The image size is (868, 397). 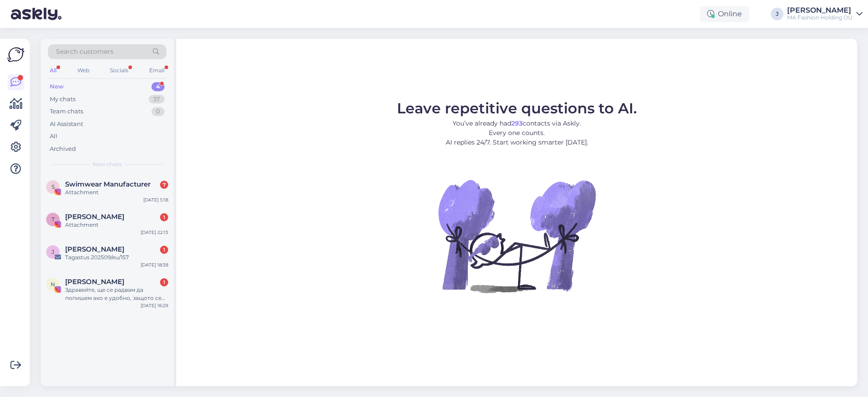 What do you see at coordinates (117, 257) in the screenshot?
I see `div: Tagastus 202509/eu/157` at bounding box center [117, 257].